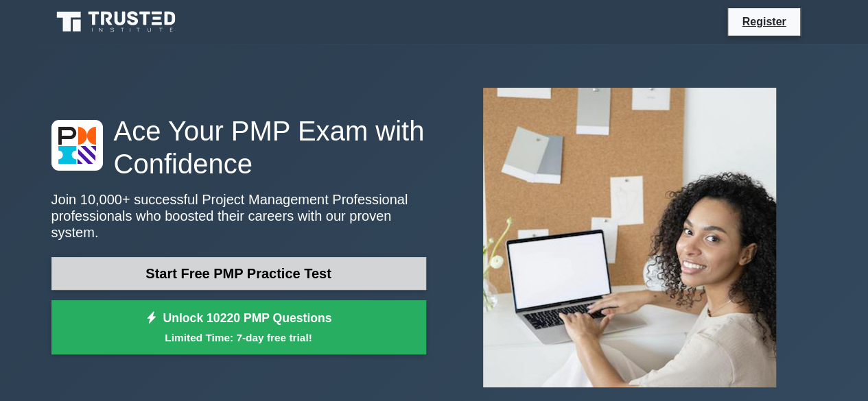 The image size is (868, 401). I want to click on small: Limited Time: 7-day free trial!, so click(239, 338).